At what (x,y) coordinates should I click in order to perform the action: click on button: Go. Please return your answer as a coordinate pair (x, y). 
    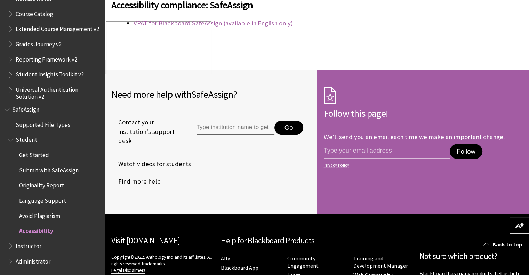
    Looking at the image, I should click on (289, 128).